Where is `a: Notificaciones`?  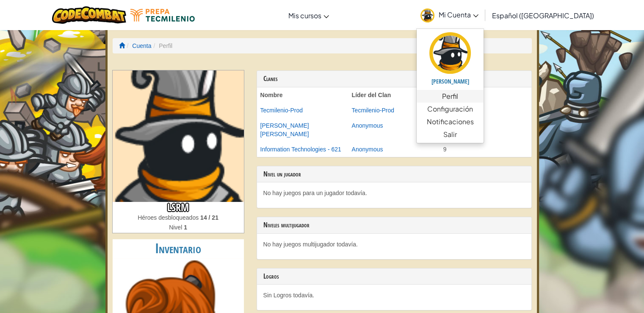 a: Notificaciones is located at coordinates (450, 122).